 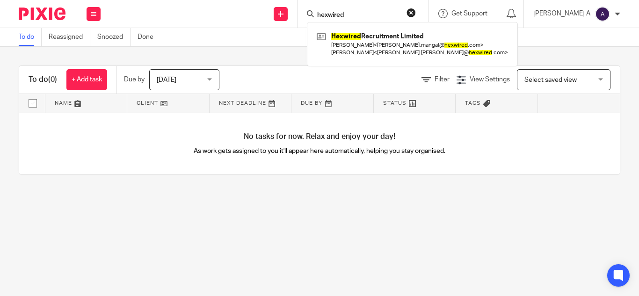 What do you see at coordinates (42, 14) in the screenshot?
I see `img: Pixie` at bounding box center [42, 14].